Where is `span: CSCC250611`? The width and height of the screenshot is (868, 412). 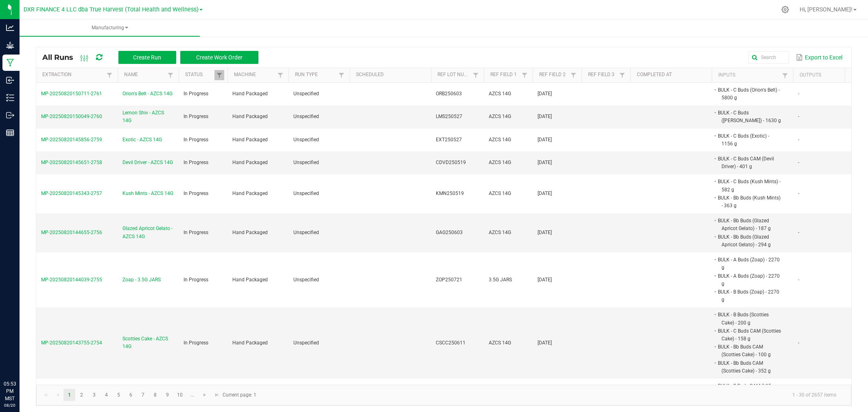 span: CSCC250611 is located at coordinates (451, 343).